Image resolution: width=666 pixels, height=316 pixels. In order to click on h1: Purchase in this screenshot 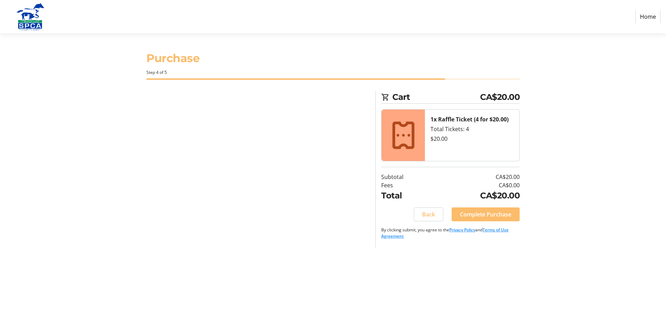, I will do `click(333, 58)`.